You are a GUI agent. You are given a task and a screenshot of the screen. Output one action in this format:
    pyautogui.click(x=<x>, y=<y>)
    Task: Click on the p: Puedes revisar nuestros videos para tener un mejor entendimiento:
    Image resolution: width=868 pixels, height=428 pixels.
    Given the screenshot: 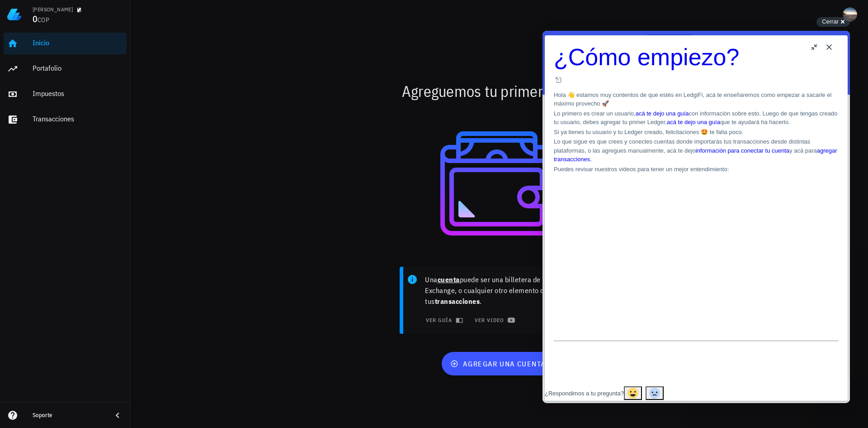 What is the action you would take?
    pyautogui.click(x=154, y=138)
    